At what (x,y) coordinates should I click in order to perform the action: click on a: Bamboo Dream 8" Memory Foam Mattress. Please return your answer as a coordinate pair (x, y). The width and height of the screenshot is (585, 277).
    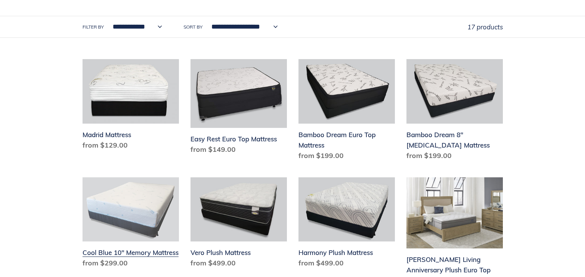
    Looking at the image, I should click on (455, 111).